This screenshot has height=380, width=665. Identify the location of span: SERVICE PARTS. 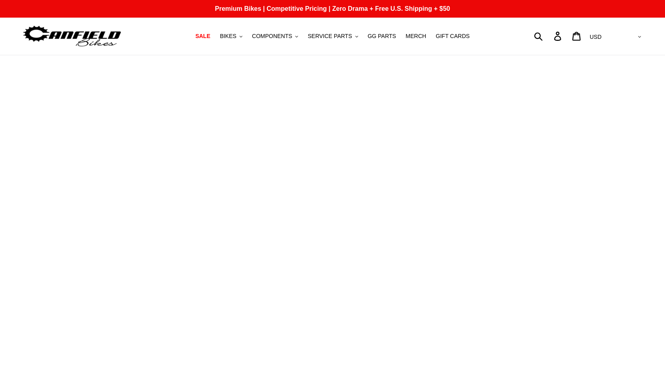
(330, 36).